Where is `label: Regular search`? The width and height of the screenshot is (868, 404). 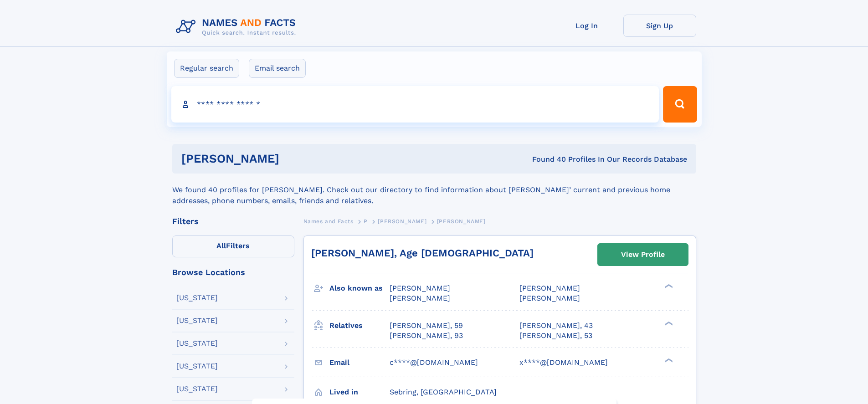
label: Regular search is located at coordinates (206, 69).